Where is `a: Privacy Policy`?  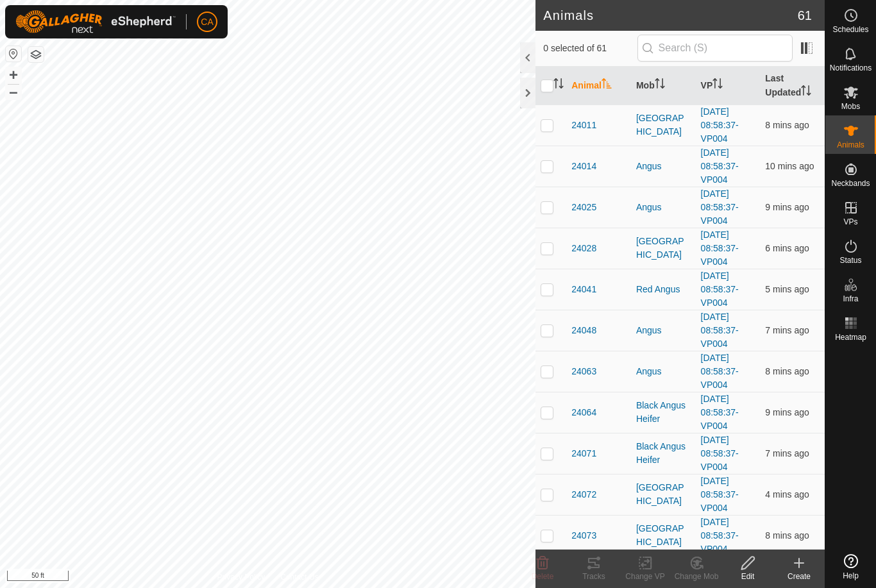 a: Privacy Policy is located at coordinates (241, 577).